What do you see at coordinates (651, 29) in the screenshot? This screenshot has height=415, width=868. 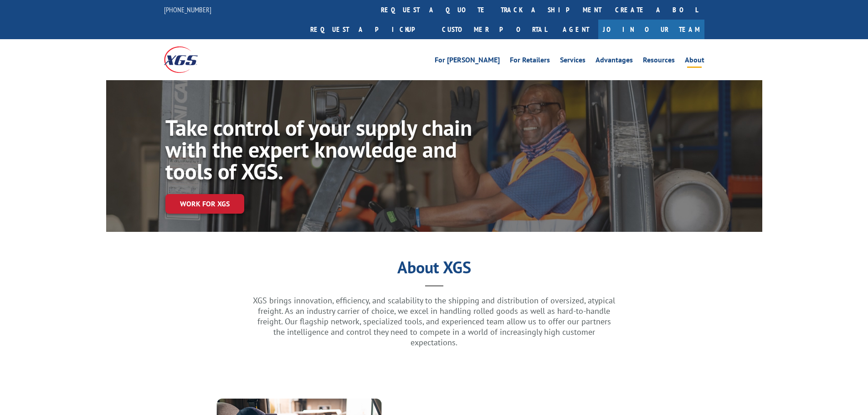 I see `a: Join Our Team` at bounding box center [651, 29].